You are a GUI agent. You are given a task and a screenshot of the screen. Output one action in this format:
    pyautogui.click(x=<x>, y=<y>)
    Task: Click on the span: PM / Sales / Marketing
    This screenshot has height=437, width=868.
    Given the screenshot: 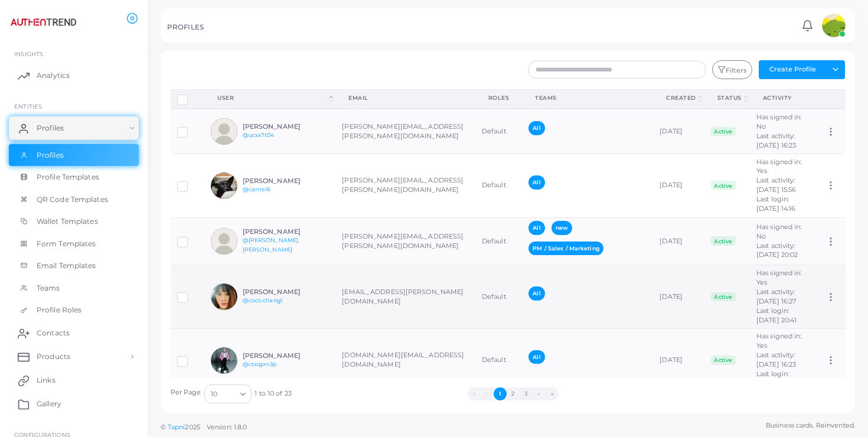 What is the action you would take?
    pyautogui.click(x=566, y=248)
    